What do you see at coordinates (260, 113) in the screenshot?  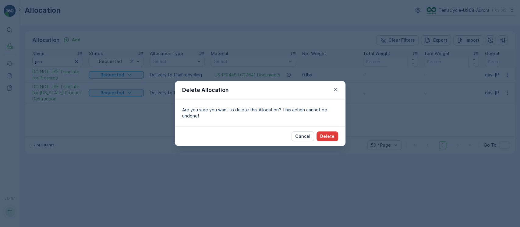 I see `p: Are you sure you want to delete this Allocation? This action cannot be undone!` at bounding box center [260, 113].